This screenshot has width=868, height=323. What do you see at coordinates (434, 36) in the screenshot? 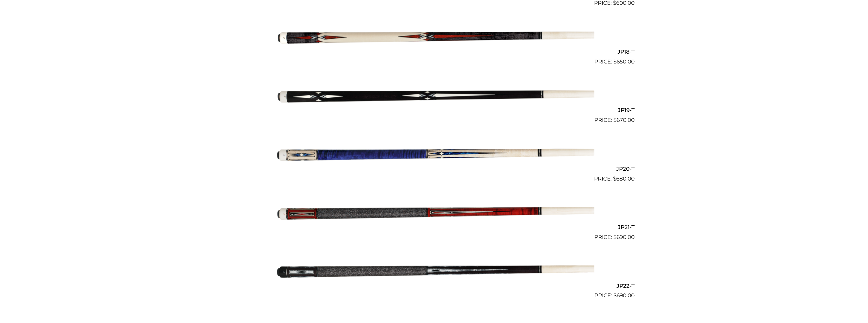
I see `img: JP18-T` at bounding box center [434, 36].